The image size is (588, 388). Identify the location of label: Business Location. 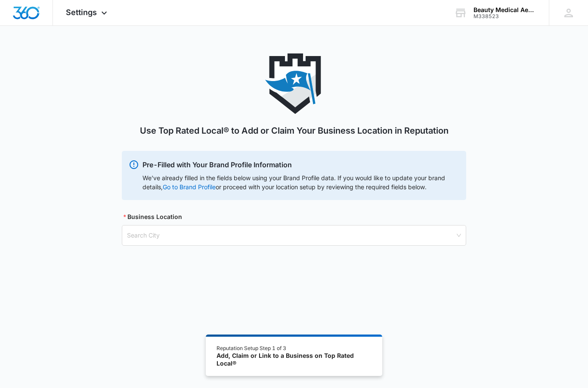
(153, 217).